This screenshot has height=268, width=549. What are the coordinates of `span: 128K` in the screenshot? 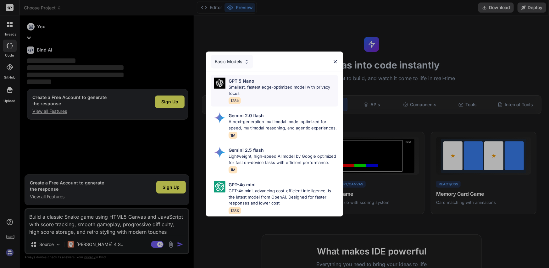 It's located at (235, 211).